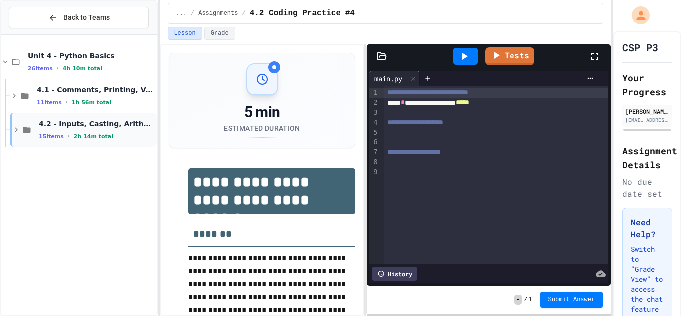 The image size is (681, 316). What do you see at coordinates (79, 17) in the screenshot?
I see `button: Back to Teams` at bounding box center [79, 17].